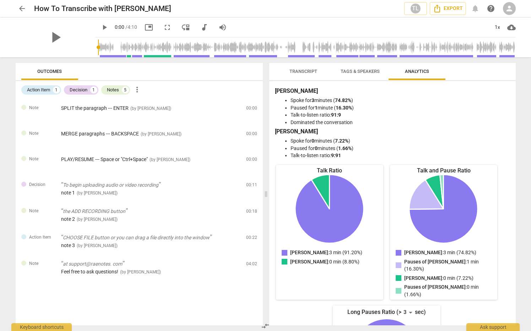  What do you see at coordinates (186, 27) in the screenshot?
I see `button: View player as separate pane` at bounding box center [186, 27].